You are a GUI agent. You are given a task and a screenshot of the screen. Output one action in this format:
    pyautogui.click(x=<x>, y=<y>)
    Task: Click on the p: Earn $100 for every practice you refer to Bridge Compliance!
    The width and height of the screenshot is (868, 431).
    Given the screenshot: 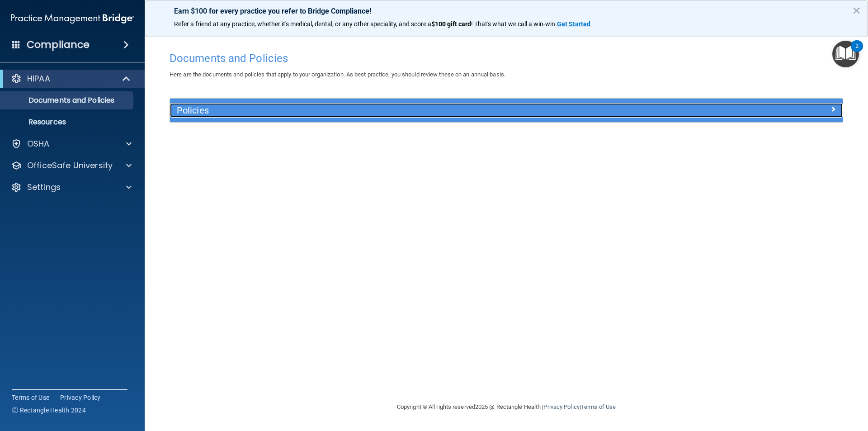 What is the action you would take?
    pyautogui.click(x=506, y=11)
    